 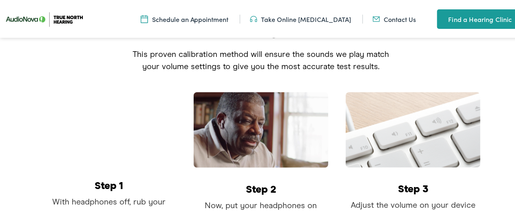 What do you see at coordinates (413, 129) in the screenshot?
I see `img: step3.png` at bounding box center [413, 129].